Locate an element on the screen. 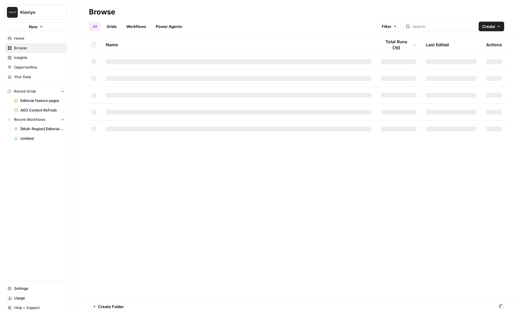 This screenshot has height=315, width=521. button: Recent Workflows is located at coordinates (36, 120).